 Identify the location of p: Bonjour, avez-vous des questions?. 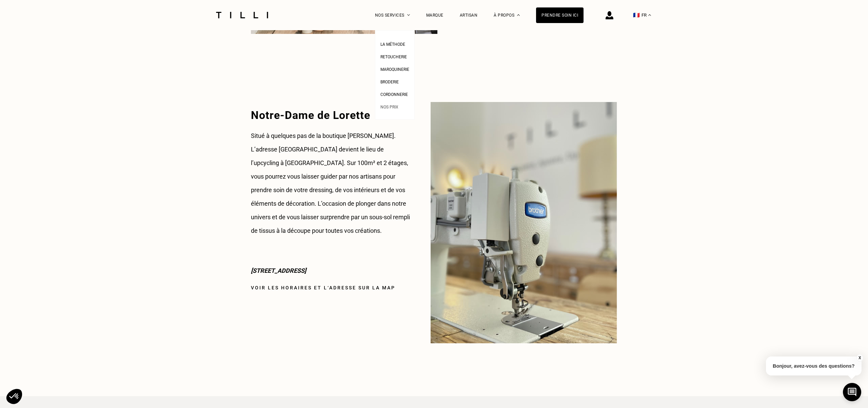
(814, 366).